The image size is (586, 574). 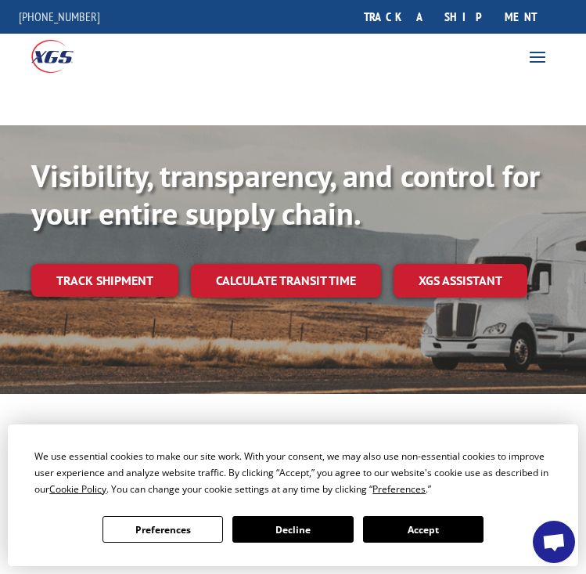 What do you see at coordinates (399, 488) in the screenshot?
I see `span: Preferences` at bounding box center [399, 488].